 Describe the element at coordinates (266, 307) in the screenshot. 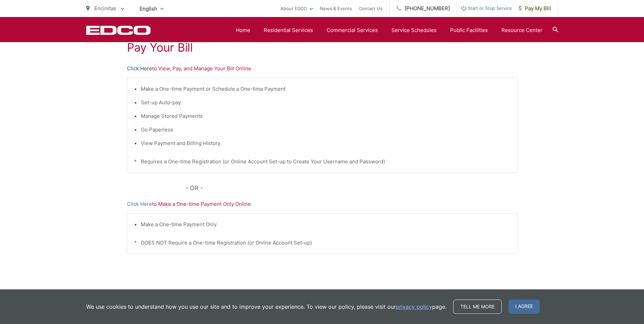

I see `p: We use cookies to understand how you use our site and to improve your experience. To view our pol...` at that location.